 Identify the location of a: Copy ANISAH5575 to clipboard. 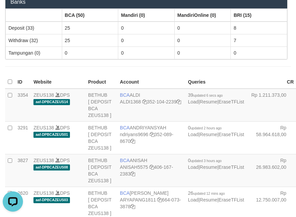
(151, 167).